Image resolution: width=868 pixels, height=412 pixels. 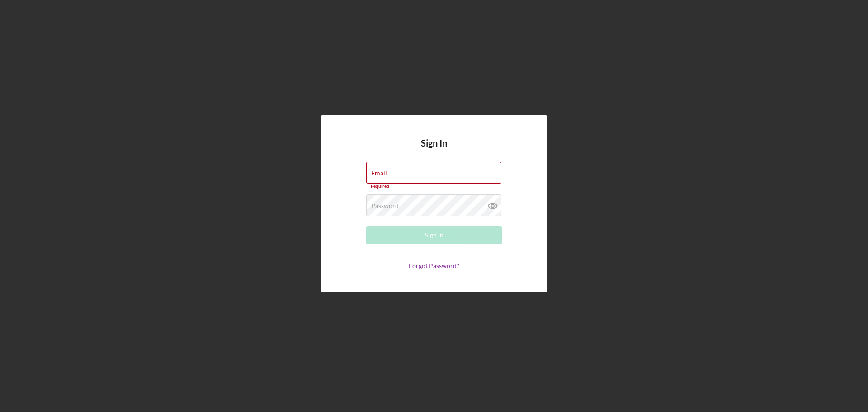 What do you see at coordinates (434, 235) in the screenshot?
I see `button: Sign In` at bounding box center [434, 235].